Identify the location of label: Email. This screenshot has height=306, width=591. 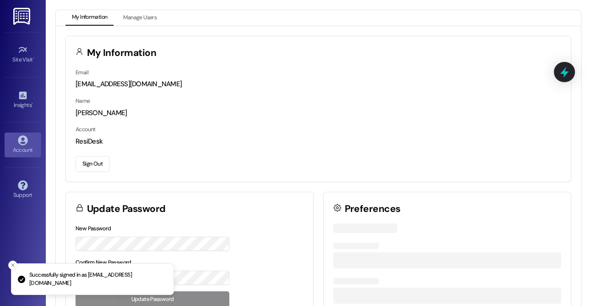
(82, 72).